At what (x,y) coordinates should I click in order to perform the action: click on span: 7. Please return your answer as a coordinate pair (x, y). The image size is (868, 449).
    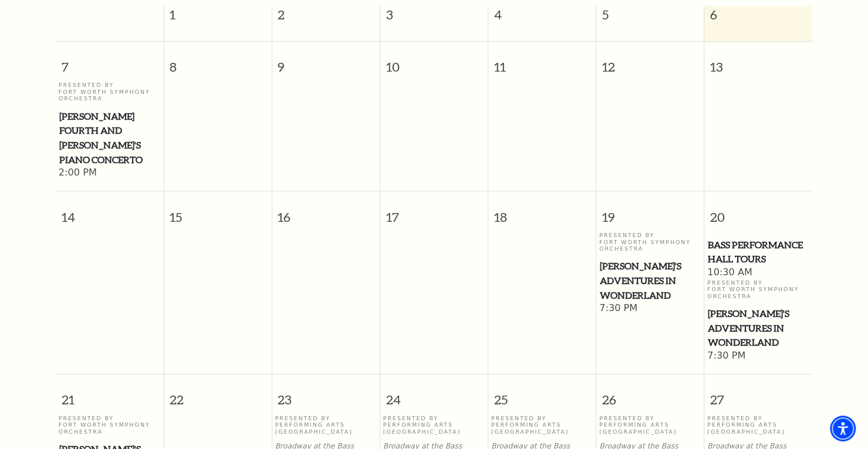
    Looking at the image, I should click on (110, 62).